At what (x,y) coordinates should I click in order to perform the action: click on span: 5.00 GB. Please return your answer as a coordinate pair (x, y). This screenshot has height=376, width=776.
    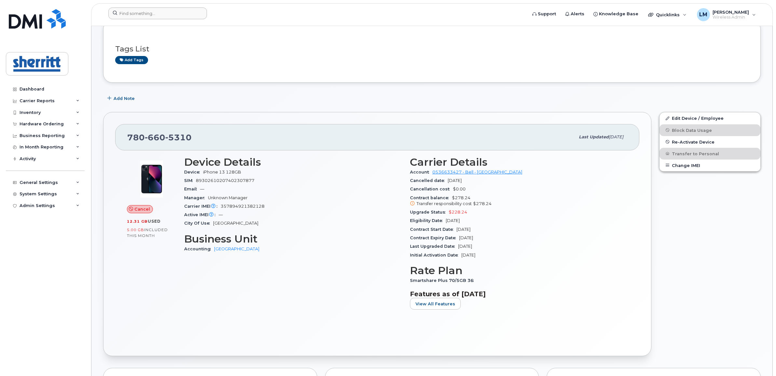
    Looking at the image, I should click on (135, 230).